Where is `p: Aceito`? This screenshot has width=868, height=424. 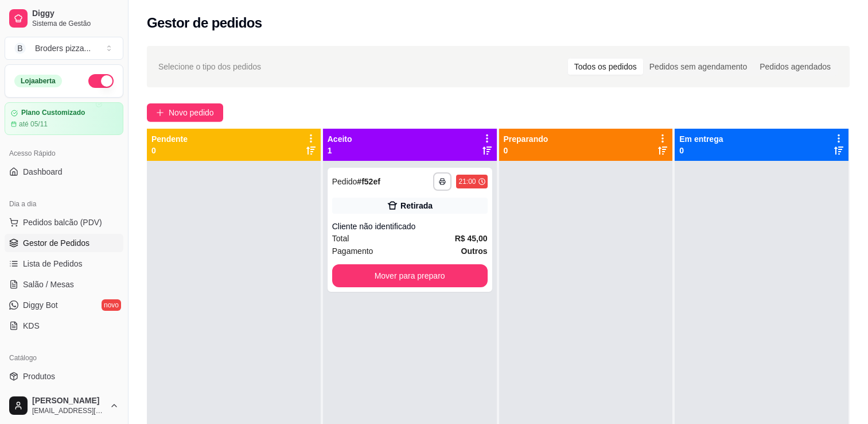
p: Aceito is located at coordinates (340, 139).